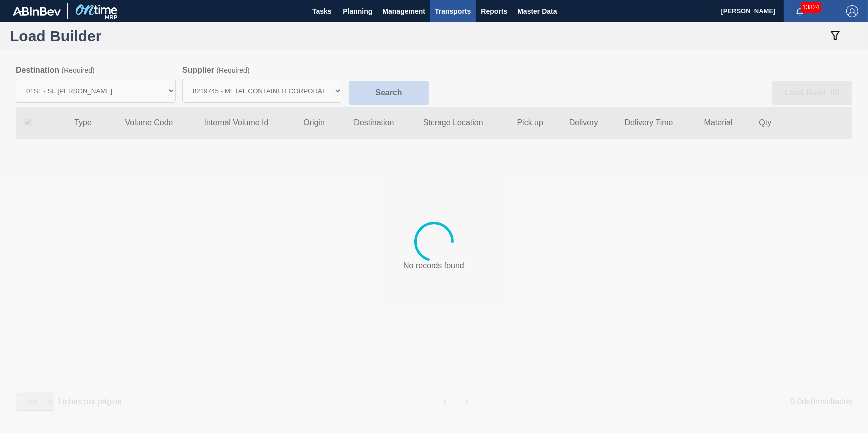  I want to click on span: 13824, so click(811, 8).